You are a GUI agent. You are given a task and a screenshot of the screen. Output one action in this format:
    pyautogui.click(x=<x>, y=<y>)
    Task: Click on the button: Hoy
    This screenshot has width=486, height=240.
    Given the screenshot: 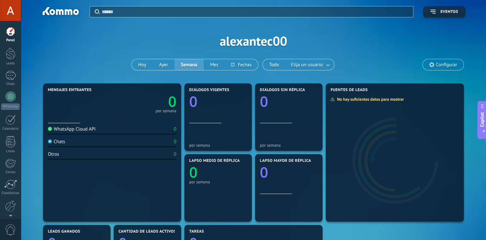 What is the action you would take?
    pyautogui.click(x=142, y=65)
    